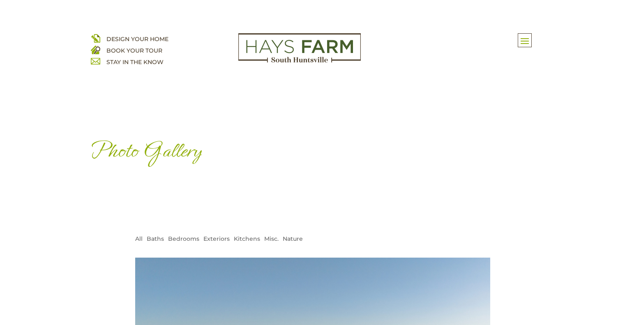 The width and height of the screenshot is (625, 325). Describe the element at coordinates (299, 61) in the screenshot. I see `a: hays farm homes huntsville development` at that location.